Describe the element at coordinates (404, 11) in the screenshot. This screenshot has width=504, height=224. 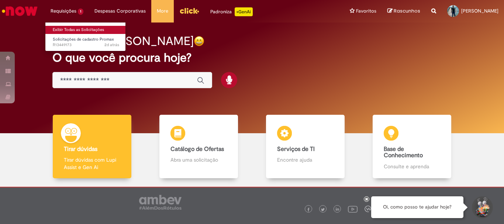
I see `a: Rascunhos` at that location.